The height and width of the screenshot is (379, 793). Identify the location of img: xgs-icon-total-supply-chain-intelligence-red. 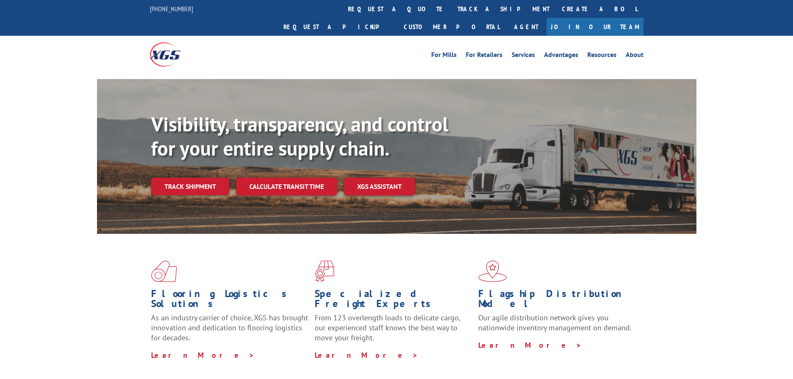
(164, 271).